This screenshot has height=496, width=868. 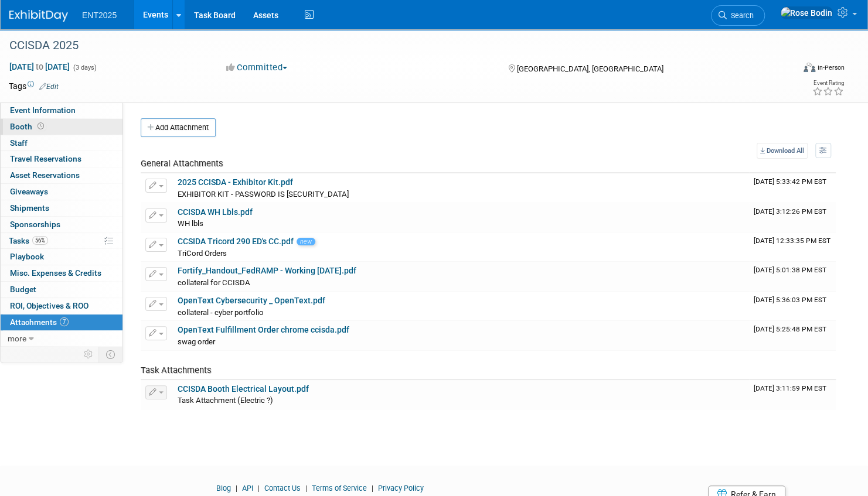 What do you see at coordinates (740, 15) in the screenshot?
I see `span: Search` at bounding box center [740, 15].